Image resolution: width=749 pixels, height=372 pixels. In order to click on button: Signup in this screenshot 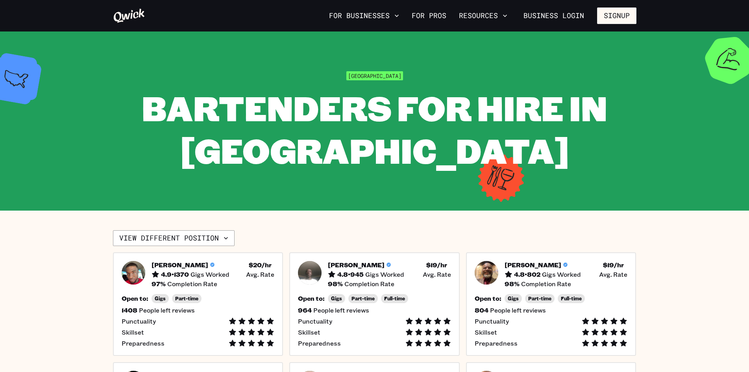, I will do `click(617, 16)`.